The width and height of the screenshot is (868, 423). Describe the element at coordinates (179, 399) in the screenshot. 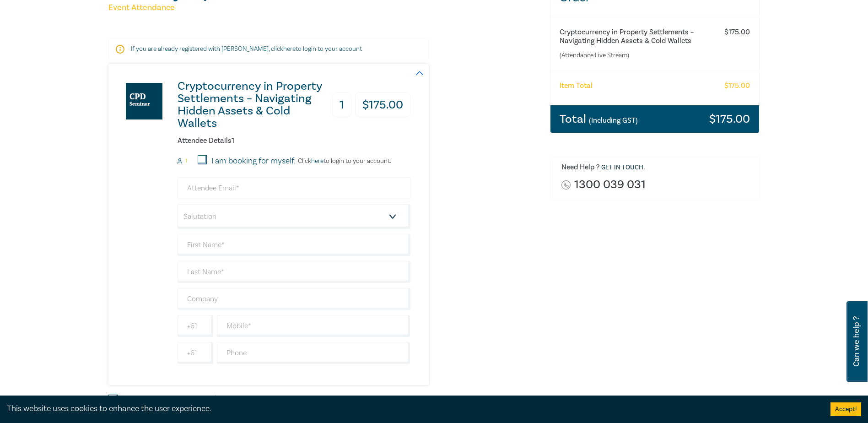

I see `label: I agree to the` at that location.